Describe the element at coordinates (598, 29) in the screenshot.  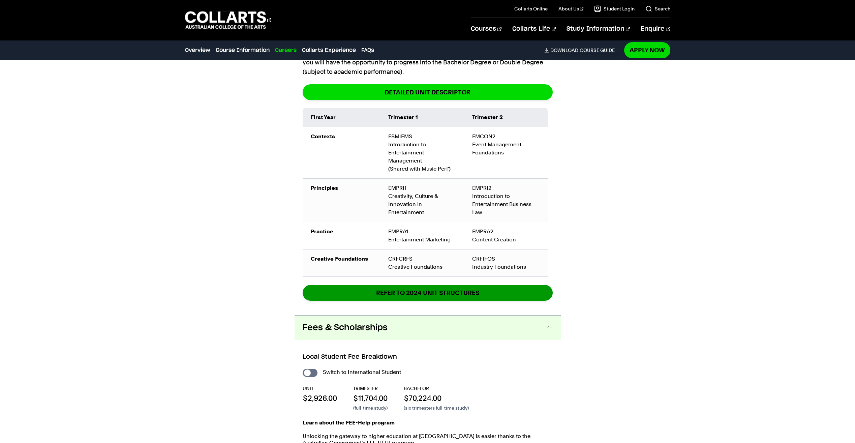
I see `a: Study Information` at that location.